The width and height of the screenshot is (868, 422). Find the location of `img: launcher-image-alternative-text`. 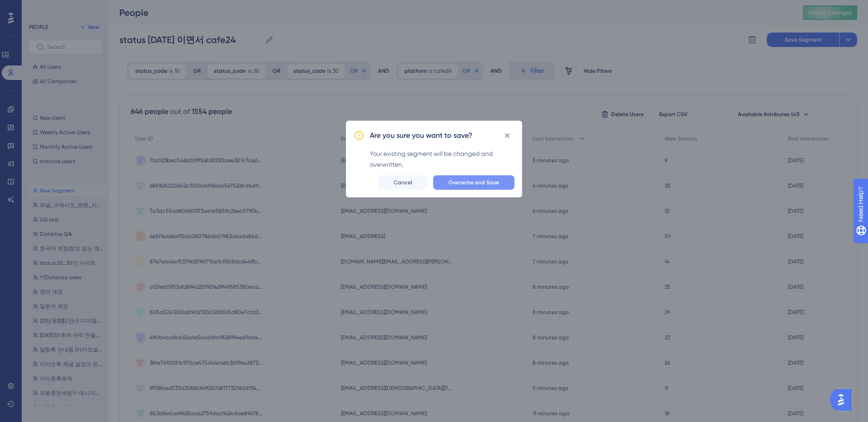

img: launcher-image-alternative-text is located at coordinates (11, 13).